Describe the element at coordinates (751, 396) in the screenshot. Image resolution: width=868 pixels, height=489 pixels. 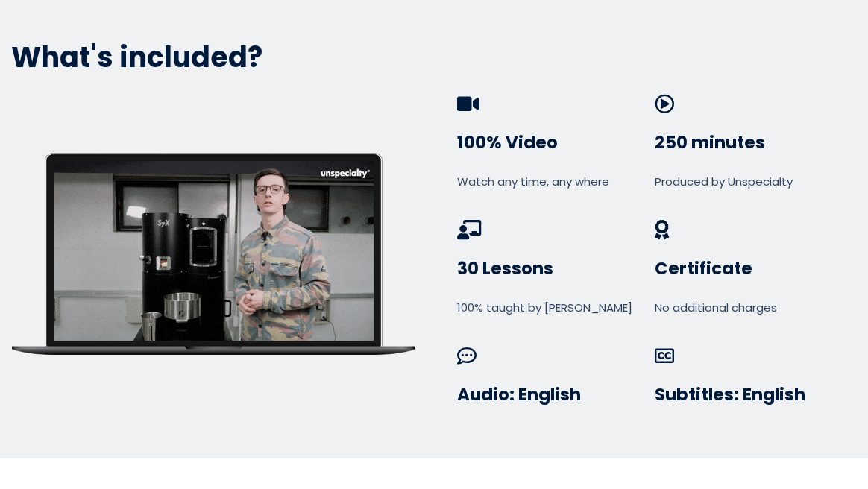
I see `h3: Subtitles: English` at that location.